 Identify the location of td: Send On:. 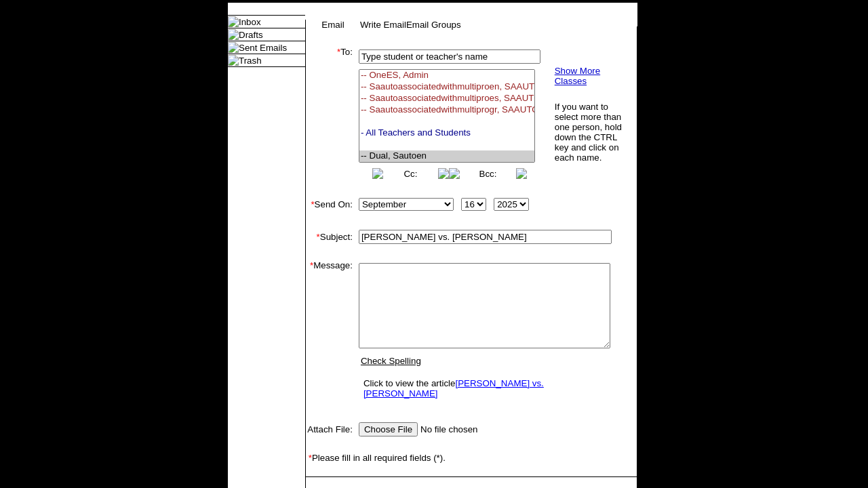
(329, 204).